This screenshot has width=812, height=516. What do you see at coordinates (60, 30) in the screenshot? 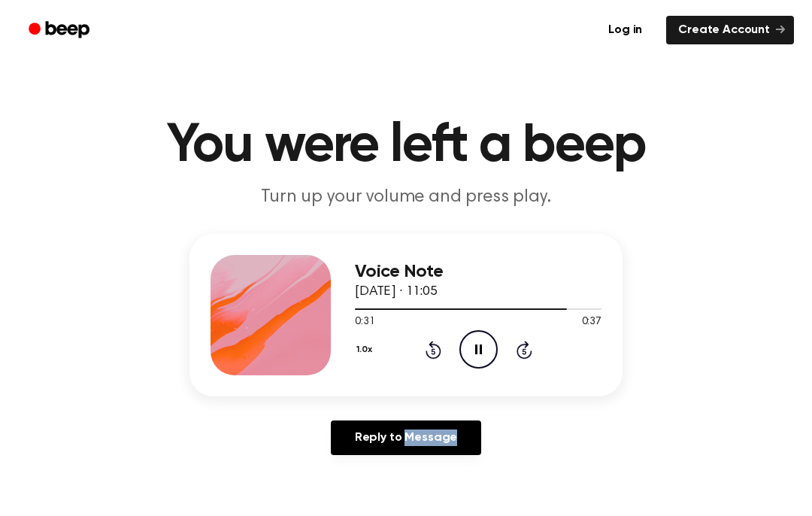
I see `a: Beep` at bounding box center [60, 30].